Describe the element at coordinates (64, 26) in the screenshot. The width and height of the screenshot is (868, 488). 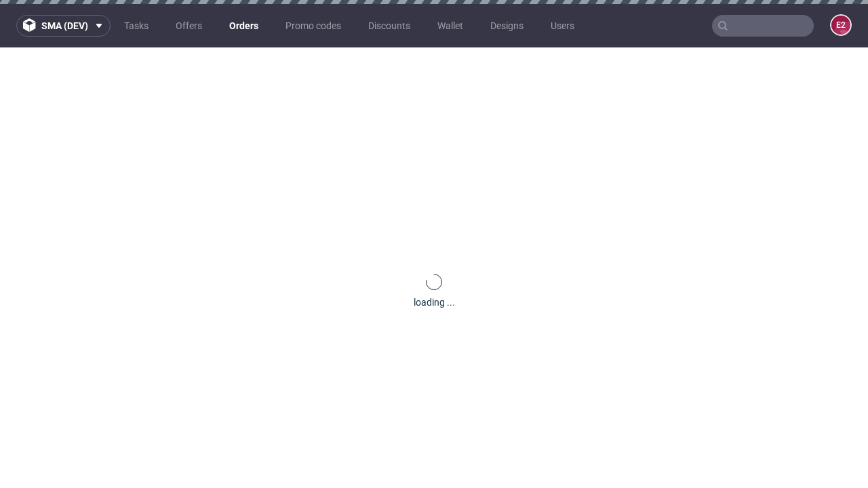
I see `span: sma (dev)` at that location.